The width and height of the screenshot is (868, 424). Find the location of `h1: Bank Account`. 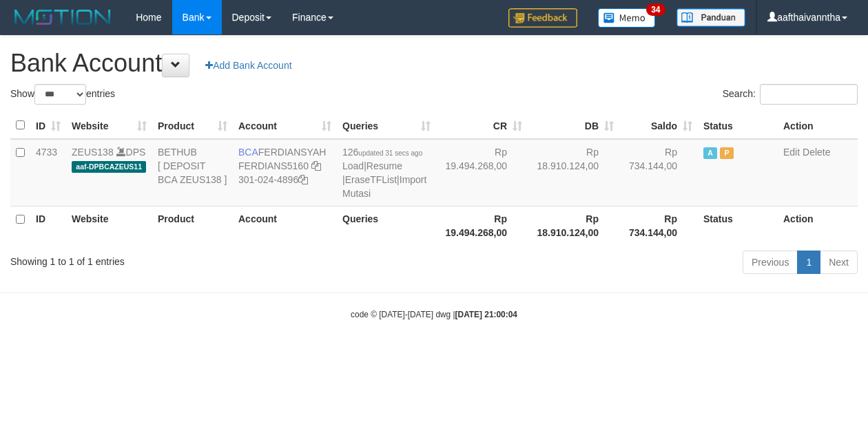

h1: Bank Account is located at coordinates (434, 63).